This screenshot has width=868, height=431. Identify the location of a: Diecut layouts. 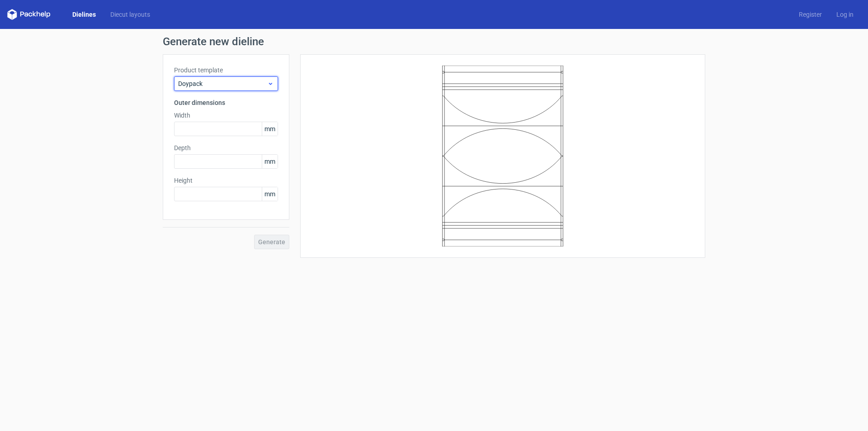
(130, 15).